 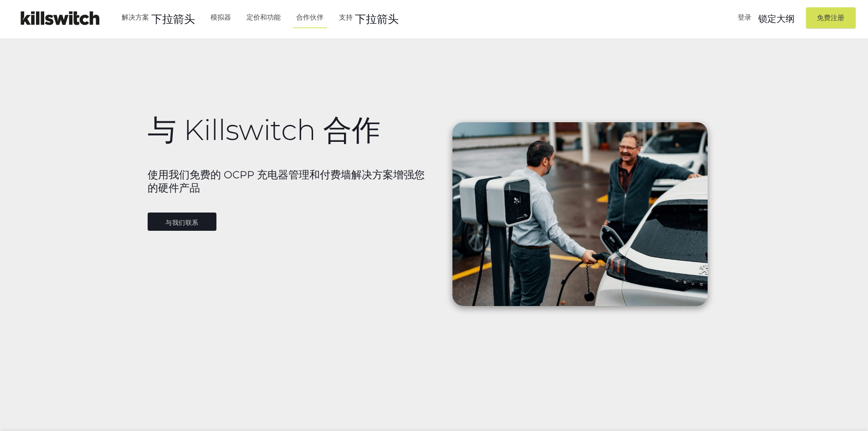 What do you see at coordinates (310, 17) in the screenshot?
I see `font: 合作伙伴` at bounding box center [310, 17].